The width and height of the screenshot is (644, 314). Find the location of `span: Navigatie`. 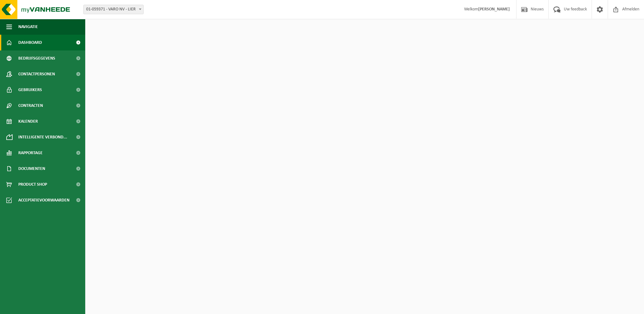

span: Navigatie is located at coordinates (28, 27).